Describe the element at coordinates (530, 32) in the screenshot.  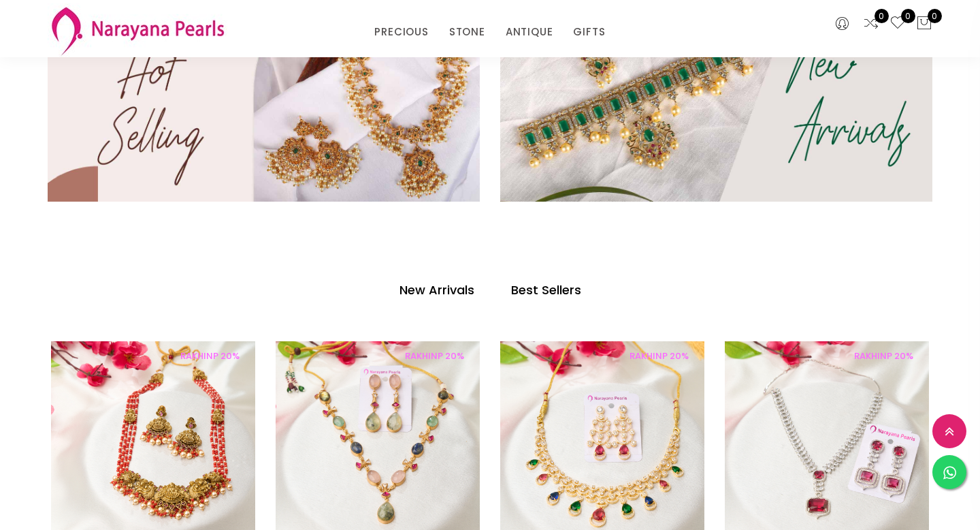
I see `a: ANTIQUE` at that location.